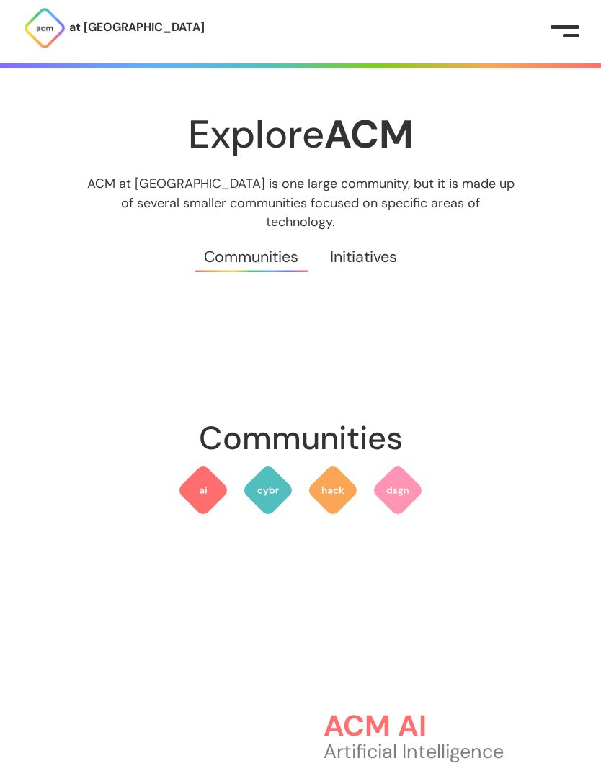 Image resolution: width=601 pixels, height=771 pixels. I want to click on p: Artificial Intelligence, so click(449, 752).